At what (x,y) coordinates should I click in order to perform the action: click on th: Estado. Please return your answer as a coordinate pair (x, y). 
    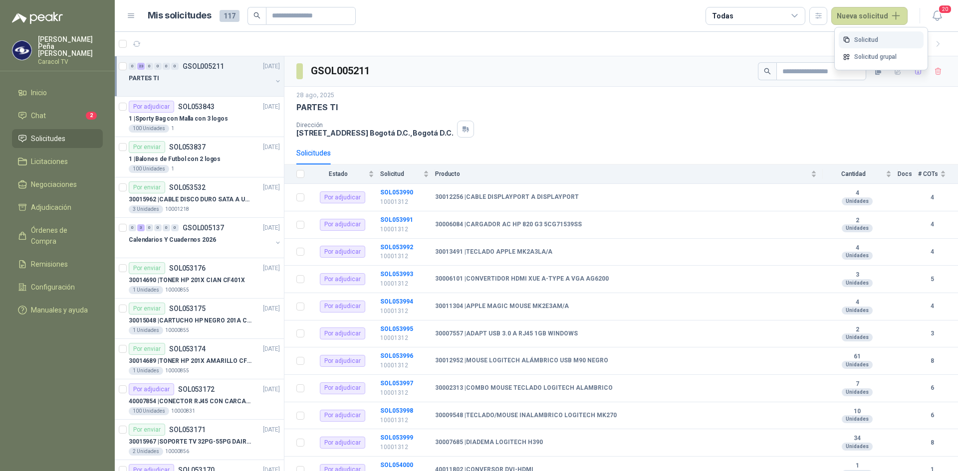
    Looking at the image, I should click on (345, 174).